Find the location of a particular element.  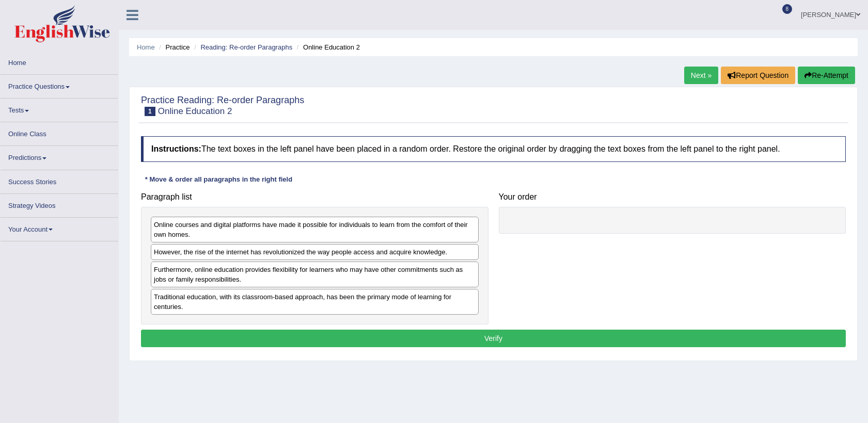

a: Predictions is located at coordinates (60, 156).